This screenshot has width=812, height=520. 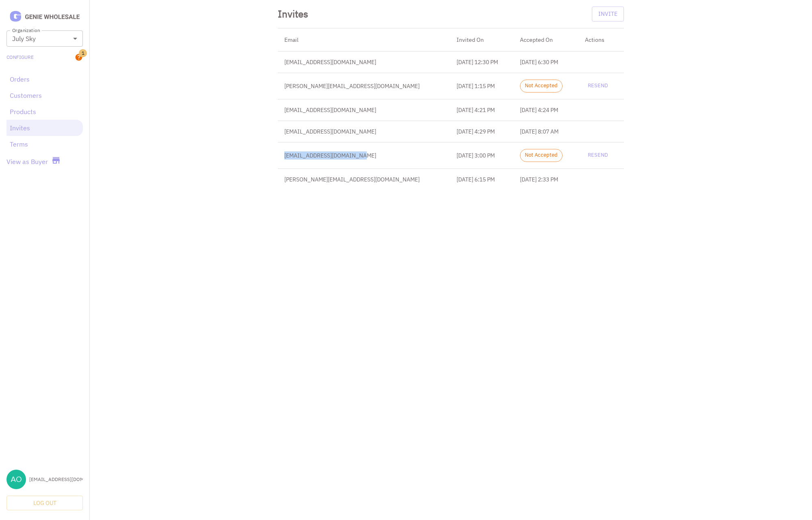 I want to click on a: Orders, so click(x=45, y=79).